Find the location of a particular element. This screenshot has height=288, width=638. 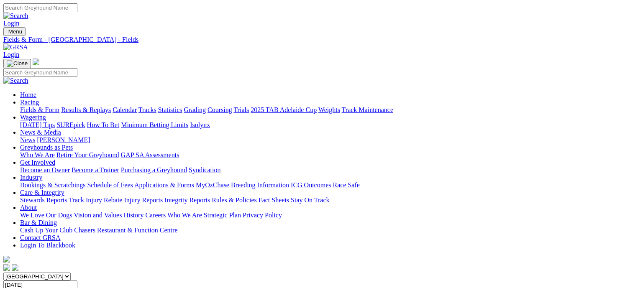

img: twitter.svg is located at coordinates (15, 268).